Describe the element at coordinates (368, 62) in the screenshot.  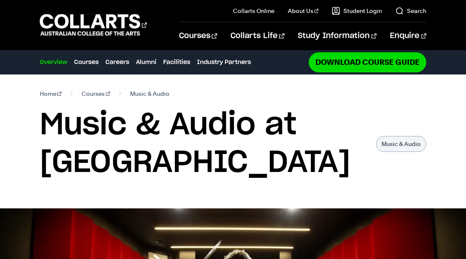
I see `a: Download Course Guide` at that location.